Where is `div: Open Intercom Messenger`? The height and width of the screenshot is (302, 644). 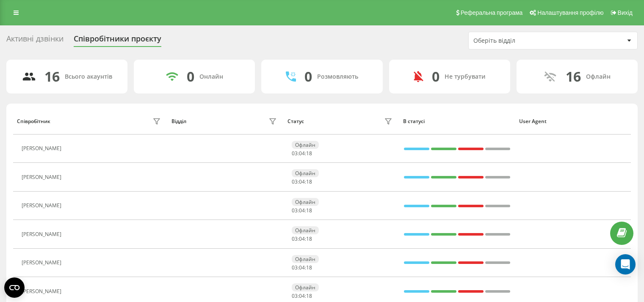
div: Open Intercom Messenger is located at coordinates (626, 265).